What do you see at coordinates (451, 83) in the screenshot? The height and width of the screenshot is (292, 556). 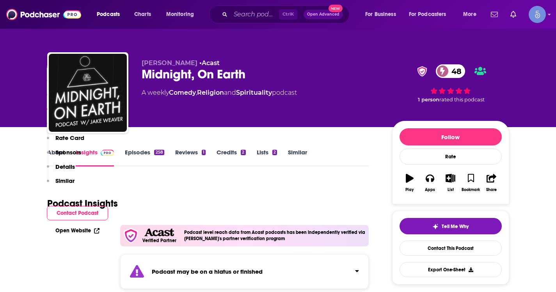 I see `div: verified Badge48 1 personrated this podcast` at bounding box center [451, 83].